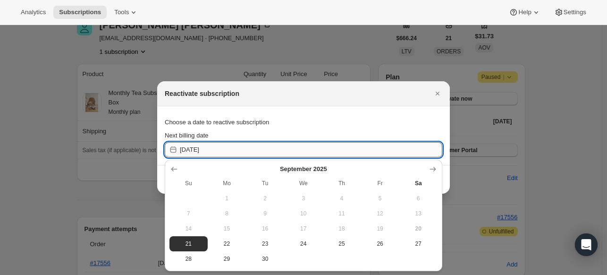  What do you see at coordinates (188, 259) in the screenshot?
I see `span: 28` at bounding box center [188, 259].